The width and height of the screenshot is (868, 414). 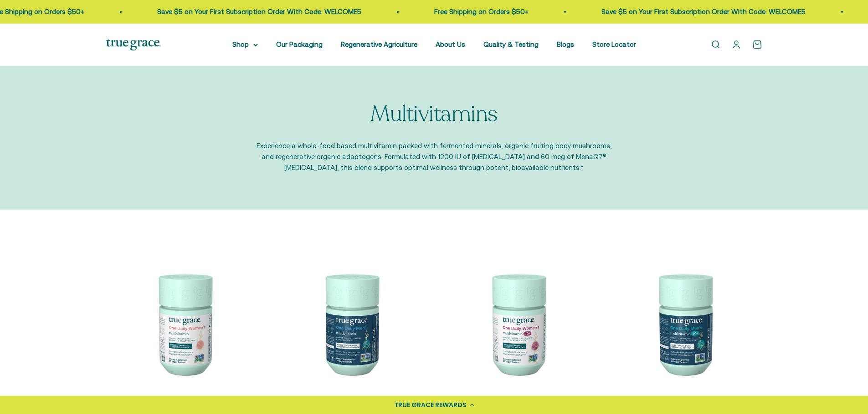 I want to click on a: About Us, so click(x=450, y=44).